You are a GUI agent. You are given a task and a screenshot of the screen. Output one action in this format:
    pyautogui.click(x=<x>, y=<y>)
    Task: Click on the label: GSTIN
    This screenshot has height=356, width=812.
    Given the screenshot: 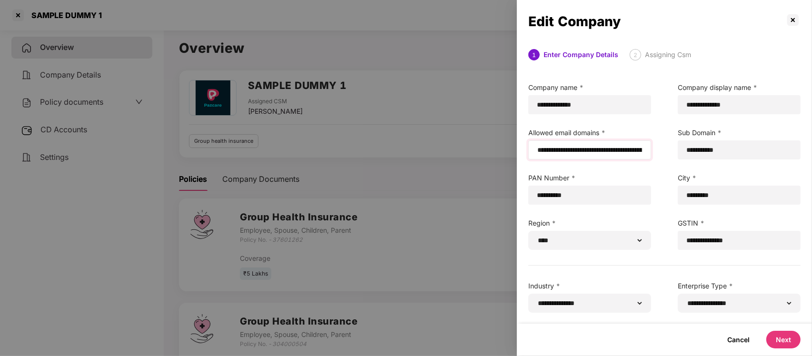 What is the action you would take?
    pyautogui.click(x=739, y=223)
    